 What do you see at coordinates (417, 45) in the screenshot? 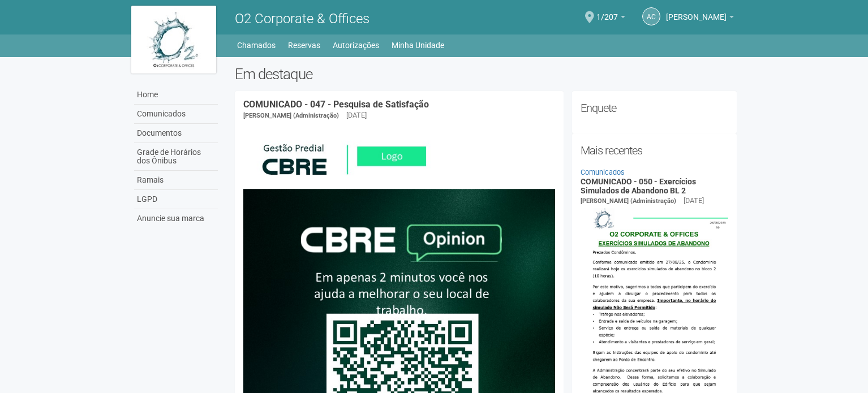
I see `a: Minha Unidade` at bounding box center [417, 45].